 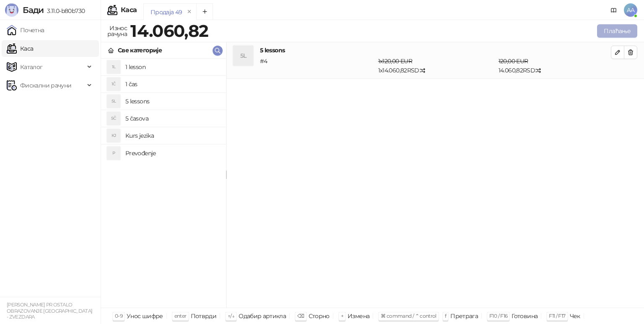 What do you see at coordinates (317, 66) in the screenshot?
I see `div: # 4` at bounding box center [317, 66].